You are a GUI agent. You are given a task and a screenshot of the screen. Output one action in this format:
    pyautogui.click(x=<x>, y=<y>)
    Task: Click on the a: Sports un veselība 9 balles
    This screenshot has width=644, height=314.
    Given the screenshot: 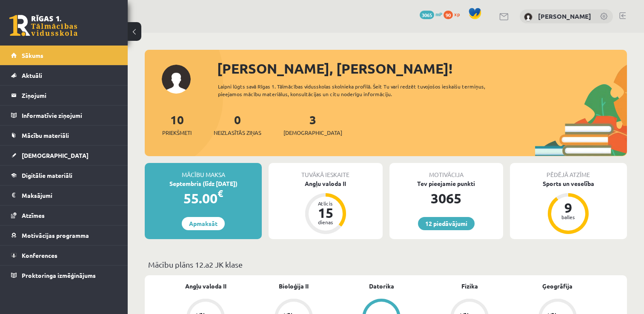 What is the action you would take?
    pyautogui.click(x=568, y=207)
    